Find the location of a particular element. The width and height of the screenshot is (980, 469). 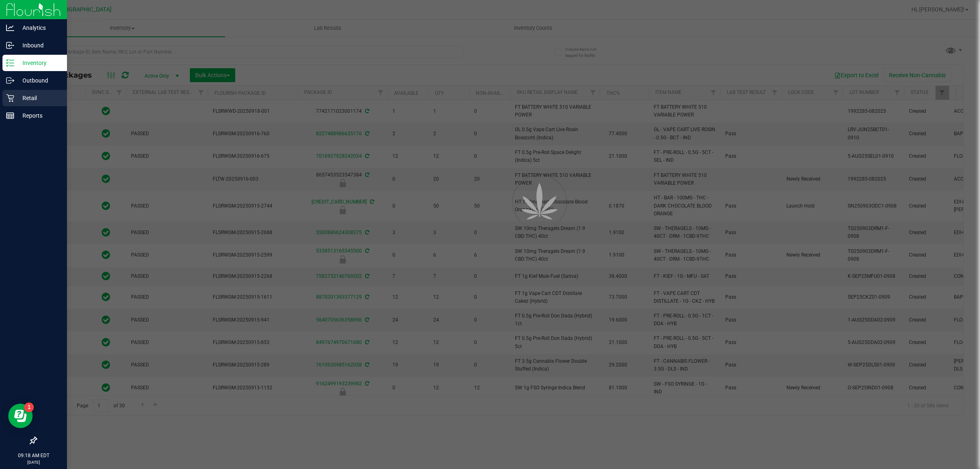

inline-svg: Reports is located at coordinates (10, 116).